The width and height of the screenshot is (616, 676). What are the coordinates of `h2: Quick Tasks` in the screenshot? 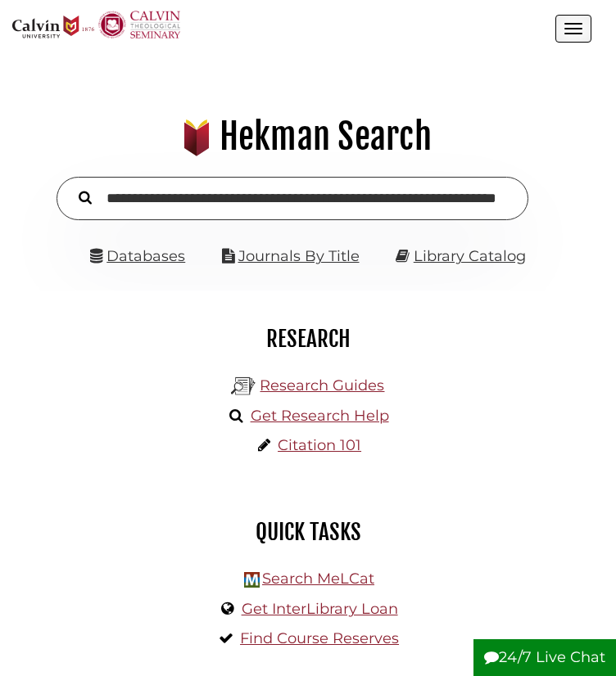 It's located at (308, 532).